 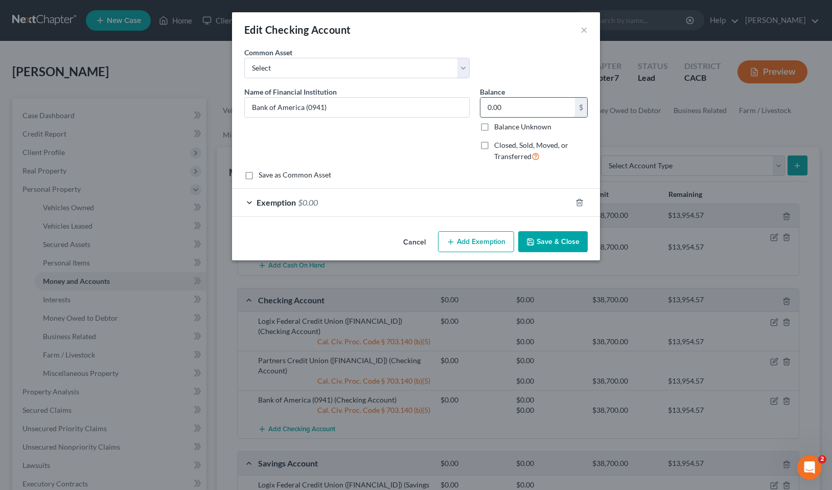 What do you see at coordinates (476, 242) in the screenshot?
I see `button: Add Exemption` at bounding box center [476, 242].